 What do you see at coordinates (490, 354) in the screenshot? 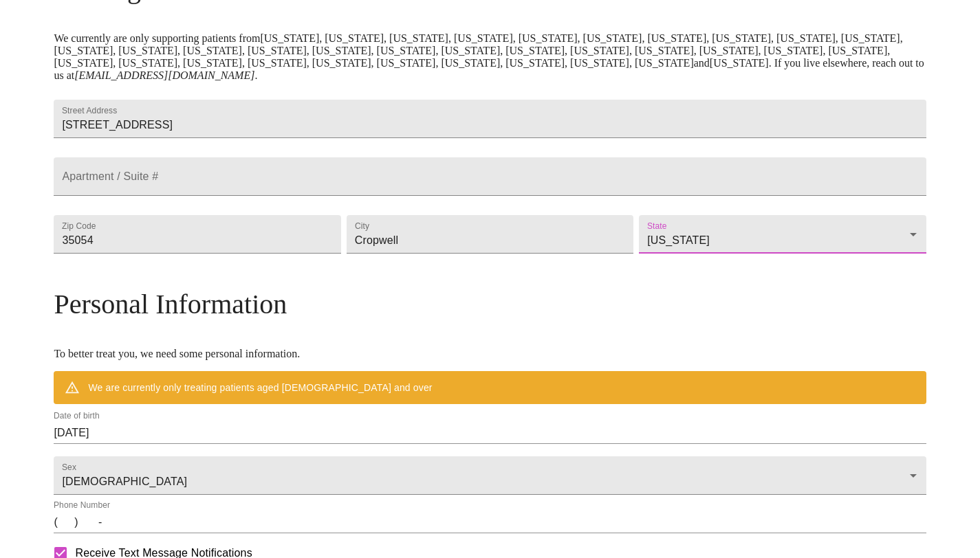
I see `p: To better treat you, we need some personal information.` at bounding box center [490, 354].